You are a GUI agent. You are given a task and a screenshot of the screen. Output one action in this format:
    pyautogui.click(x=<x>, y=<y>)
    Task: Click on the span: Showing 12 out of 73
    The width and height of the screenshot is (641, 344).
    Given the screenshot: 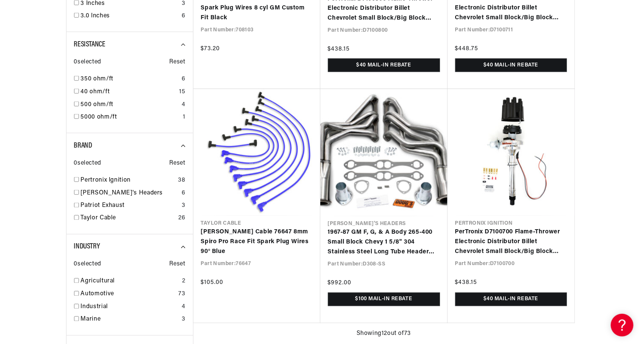 What is the action you would take?
    pyautogui.click(x=384, y=334)
    